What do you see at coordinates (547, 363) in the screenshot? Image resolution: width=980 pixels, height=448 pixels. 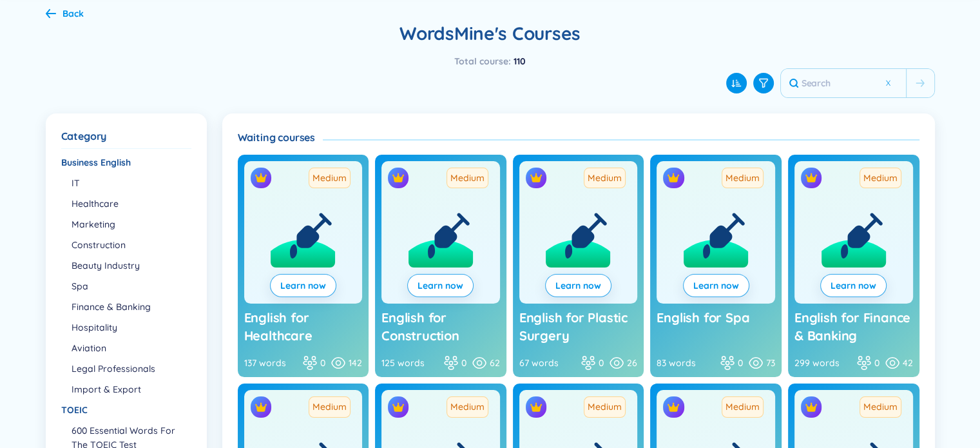 I see `div: 67 words` at bounding box center [547, 363].